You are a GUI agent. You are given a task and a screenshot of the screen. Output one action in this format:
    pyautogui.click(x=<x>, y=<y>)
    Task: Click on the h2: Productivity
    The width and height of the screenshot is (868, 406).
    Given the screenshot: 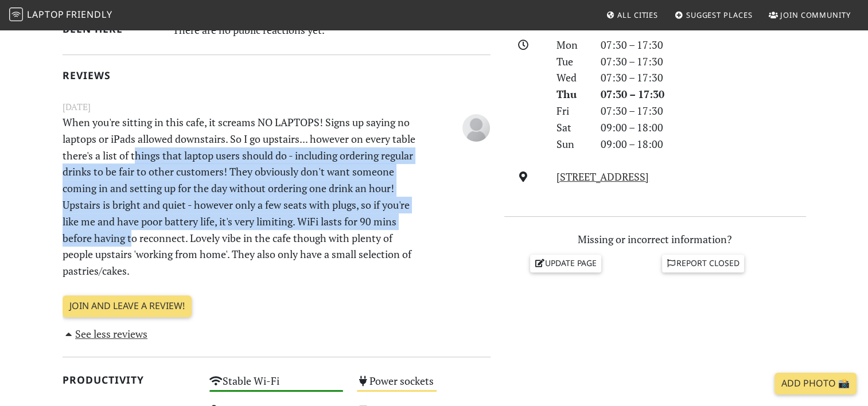 What is the action you would take?
    pyautogui.click(x=129, y=379)
    